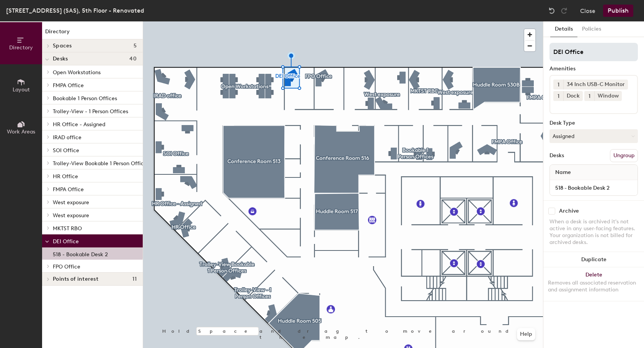 This screenshot has width=644, height=348. Describe the element at coordinates (21, 48) in the screenshot. I see `span: Directory` at that location.